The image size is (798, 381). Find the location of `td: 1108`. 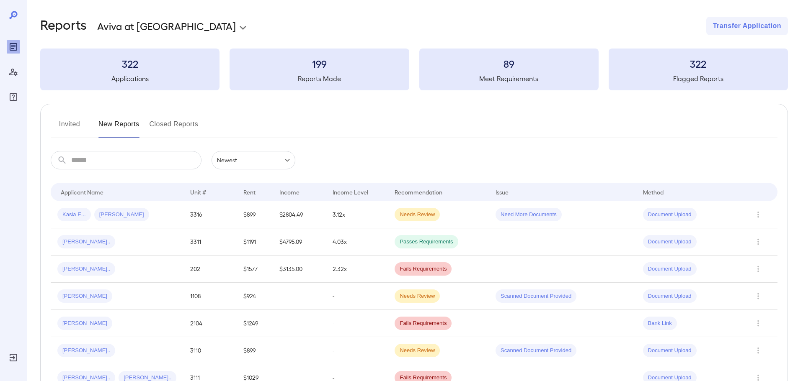

td: 1108 is located at coordinates (210, 296).